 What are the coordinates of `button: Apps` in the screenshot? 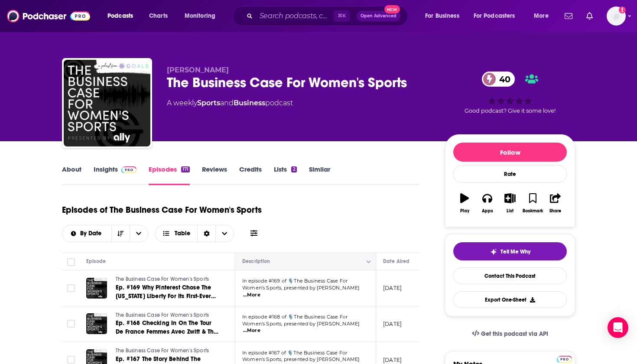 It's located at (487, 203).